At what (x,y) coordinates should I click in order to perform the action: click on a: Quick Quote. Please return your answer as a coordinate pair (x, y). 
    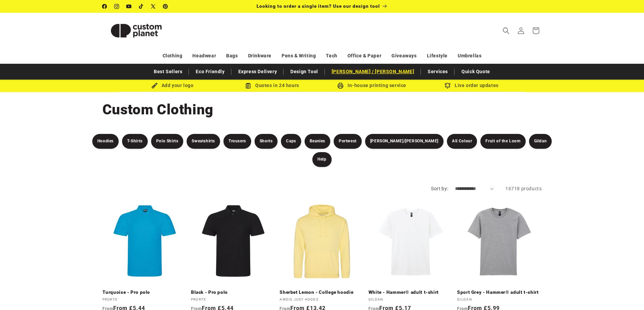
    Looking at the image, I should click on (476, 71).